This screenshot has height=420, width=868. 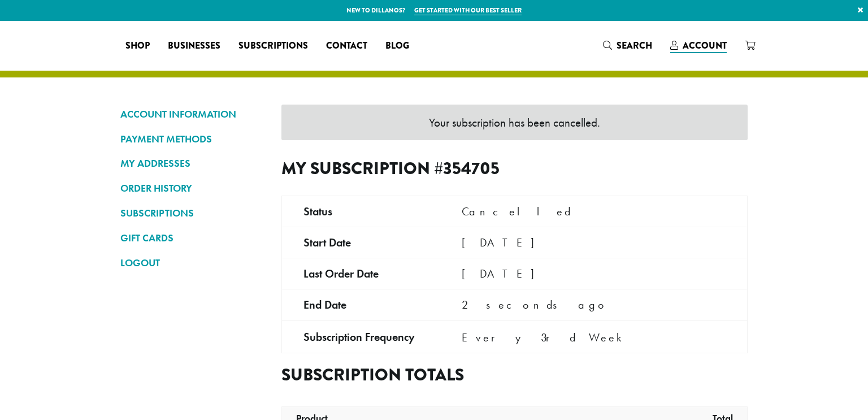 I want to click on td: End date, so click(x=361, y=305).